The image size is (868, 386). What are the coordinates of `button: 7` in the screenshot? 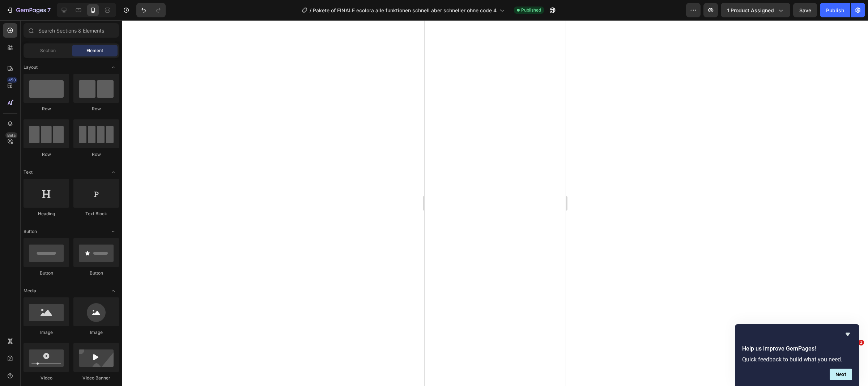 It's located at (29, 10).